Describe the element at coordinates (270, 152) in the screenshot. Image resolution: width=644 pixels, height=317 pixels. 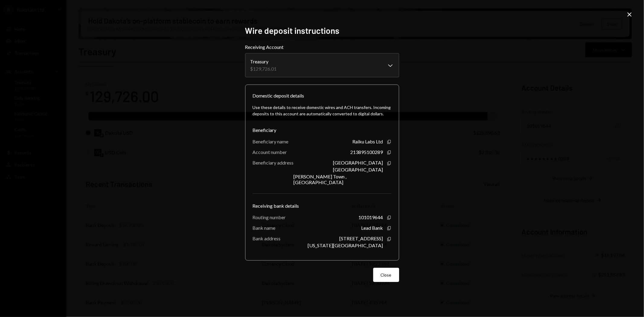
I see `div: Account number` at that location.